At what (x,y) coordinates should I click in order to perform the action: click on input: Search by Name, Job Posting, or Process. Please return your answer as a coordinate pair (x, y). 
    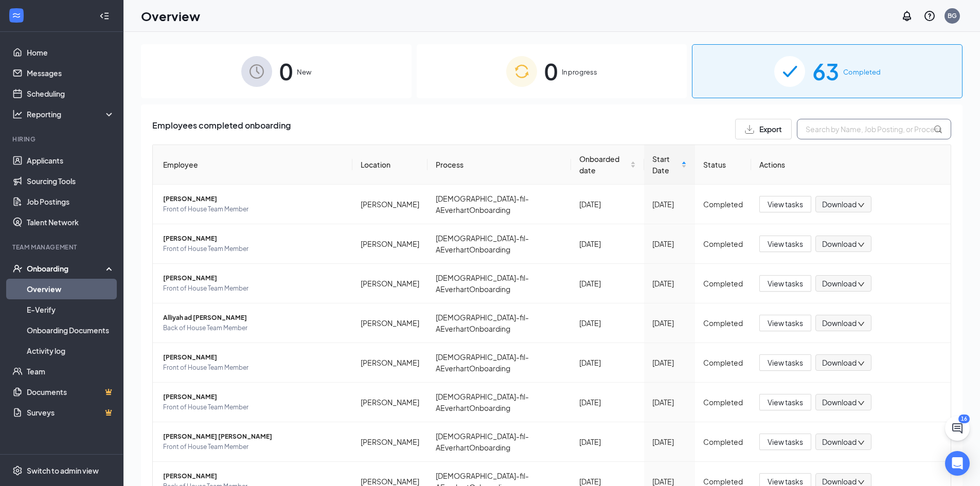
    Looking at the image, I should click on (874, 129).